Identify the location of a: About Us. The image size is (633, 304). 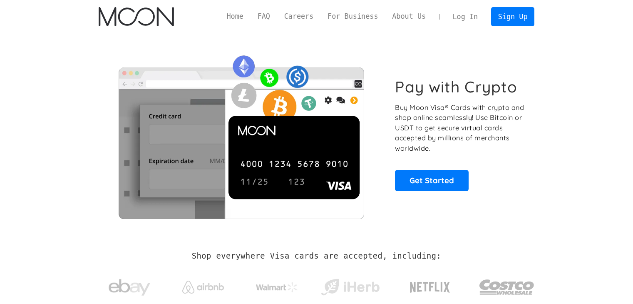
(409, 16).